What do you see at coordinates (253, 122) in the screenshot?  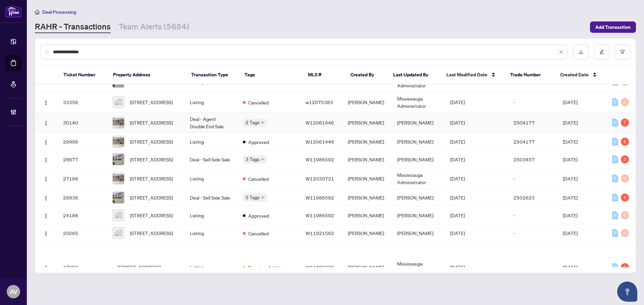 I see `span: 2 Tags` at bounding box center [253, 122].